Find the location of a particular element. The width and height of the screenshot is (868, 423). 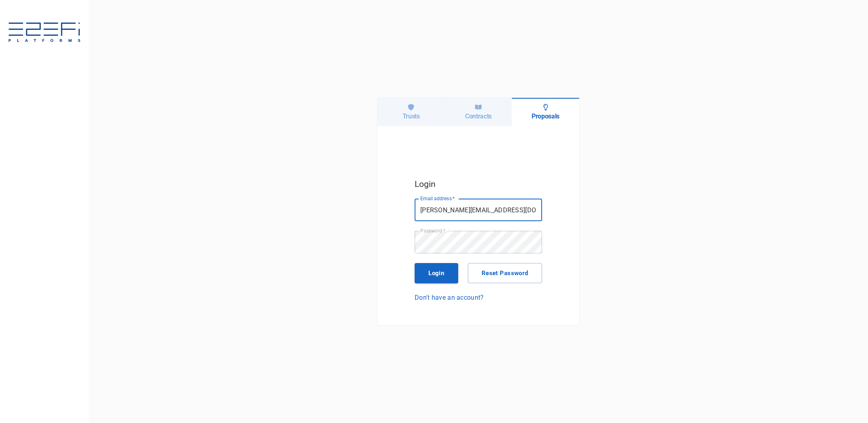

h5: Login is located at coordinates (478, 184).